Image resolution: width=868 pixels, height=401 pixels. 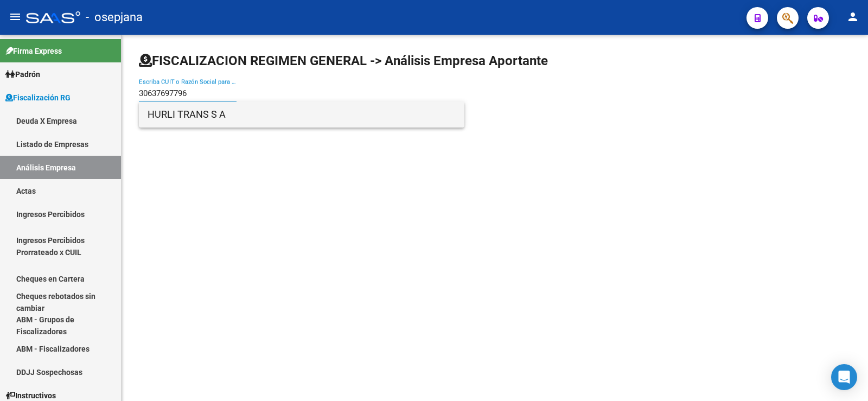 What do you see at coordinates (343, 61) in the screenshot?
I see `h1: FISCALIZACION REGIMEN GENERAL -> Análisis Empresa Aportante` at bounding box center [343, 61].